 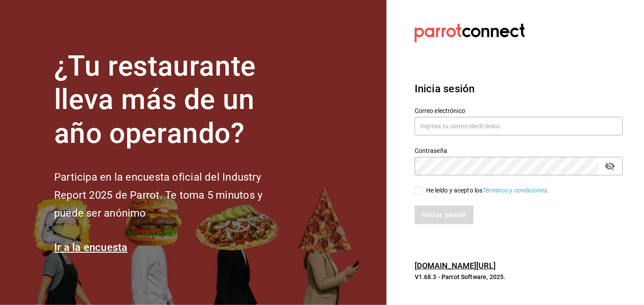 What do you see at coordinates (173, 100) in the screenshot?
I see `h1: ¿Tu restaurante lleva más de un año operando?` at bounding box center [173, 100].